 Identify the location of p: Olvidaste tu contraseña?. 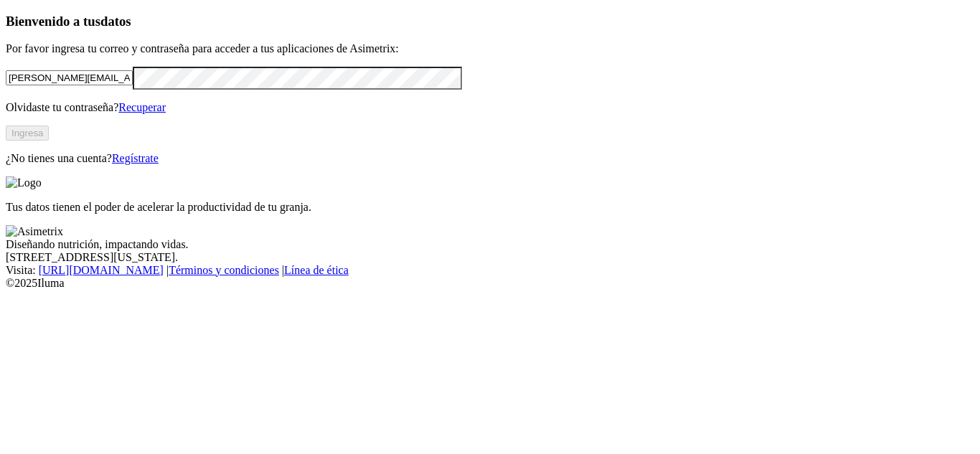
(490, 108).